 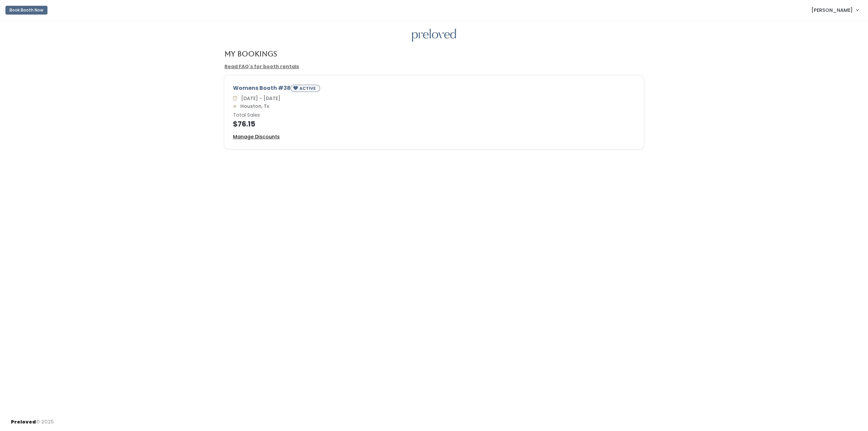 I want to click on button: Book Booth Now, so click(x=27, y=10).